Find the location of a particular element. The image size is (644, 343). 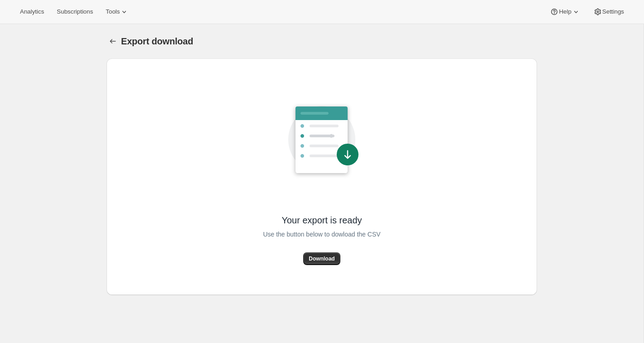

span: Settings is located at coordinates (613, 12).